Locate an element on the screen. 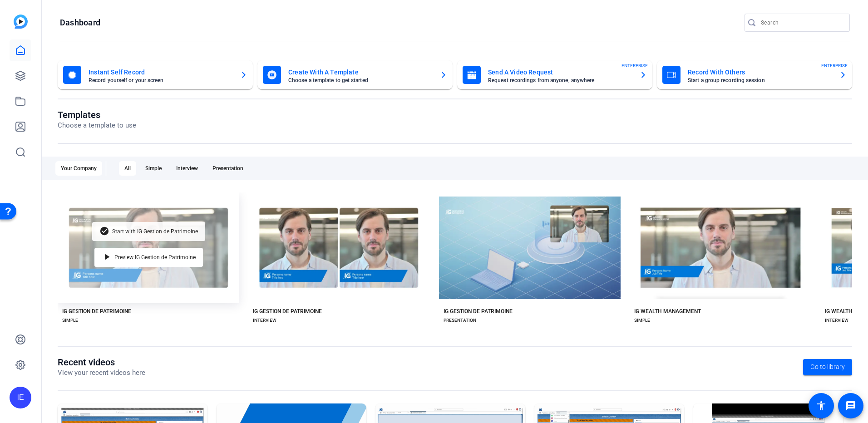 This screenshot has height=423, width=868. button: Create With A TemplateChoose a template to get started is located at coordinates (355, 75).